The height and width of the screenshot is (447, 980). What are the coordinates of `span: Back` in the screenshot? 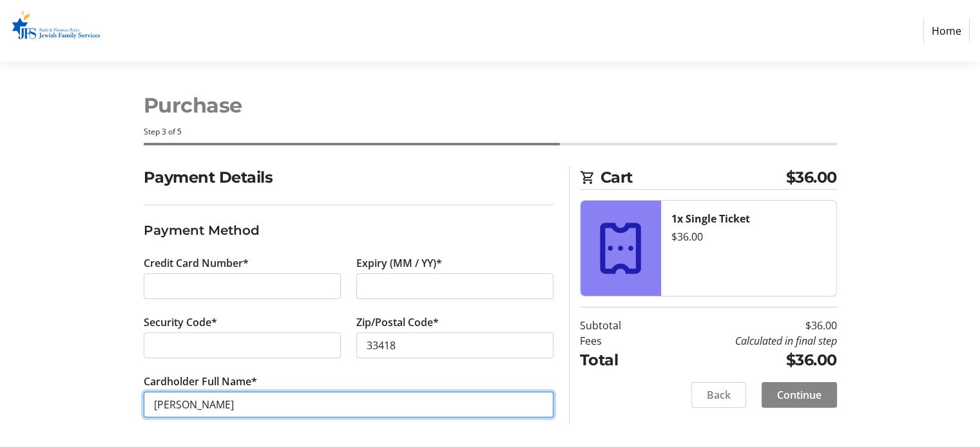 It's located at (718, 395).